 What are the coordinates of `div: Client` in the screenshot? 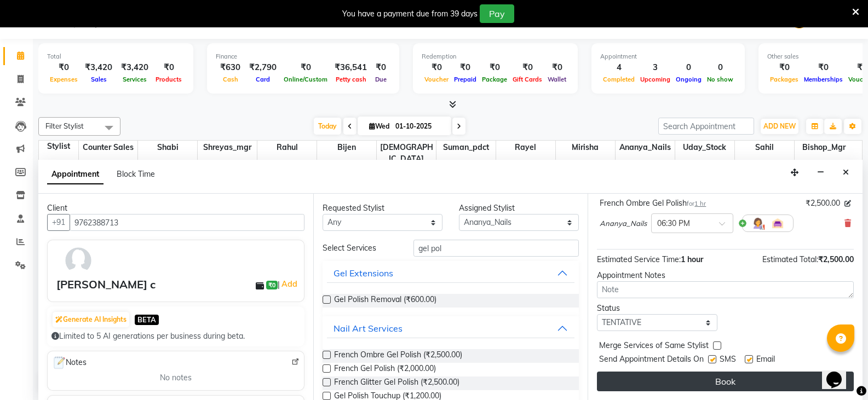 It's located at (176, 208).